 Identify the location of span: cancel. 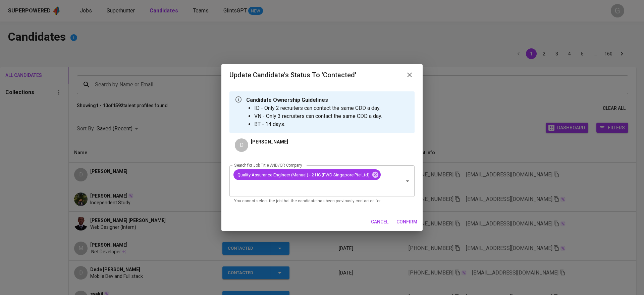
(380, 221).